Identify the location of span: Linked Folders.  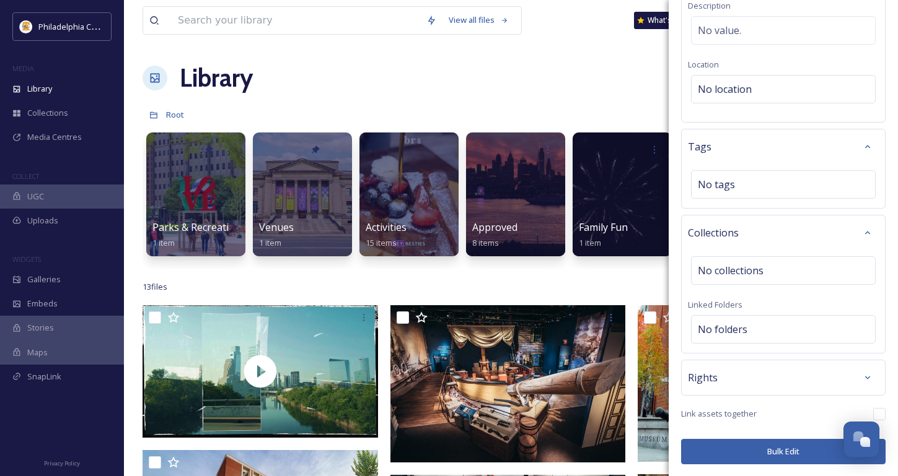
(715, 305).